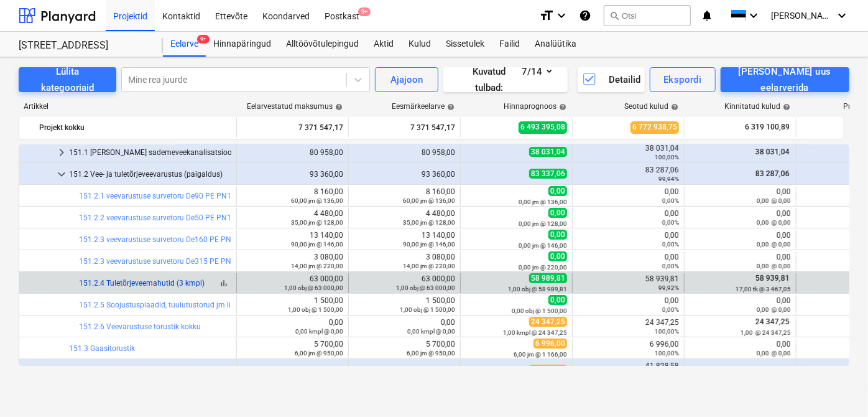 The image size is (868, 417). What do you see at coordinates (407, 80) in the screenshot?
I see `div: Ajajoon` at bounding box center [407, 80].